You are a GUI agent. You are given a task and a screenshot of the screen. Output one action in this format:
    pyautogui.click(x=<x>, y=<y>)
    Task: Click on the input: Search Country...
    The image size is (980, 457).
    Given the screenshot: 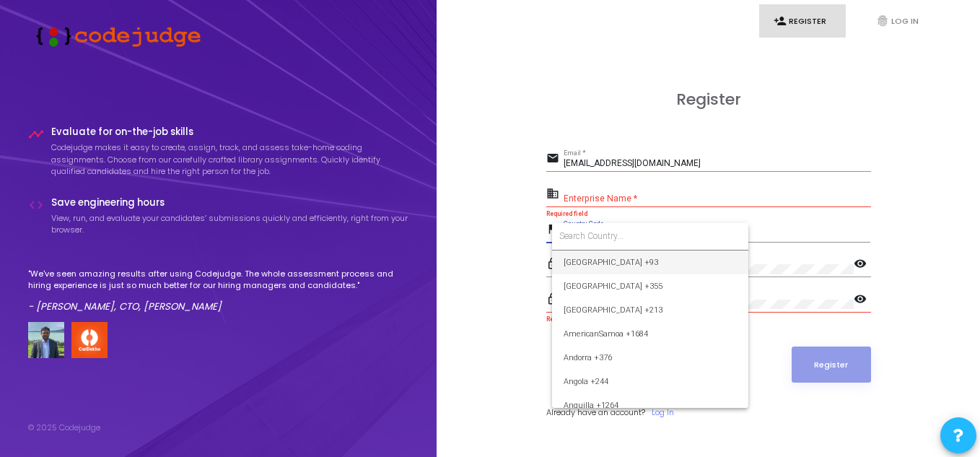 What is the action you would take?
    pyautogui.click(x=650, y=236)
    